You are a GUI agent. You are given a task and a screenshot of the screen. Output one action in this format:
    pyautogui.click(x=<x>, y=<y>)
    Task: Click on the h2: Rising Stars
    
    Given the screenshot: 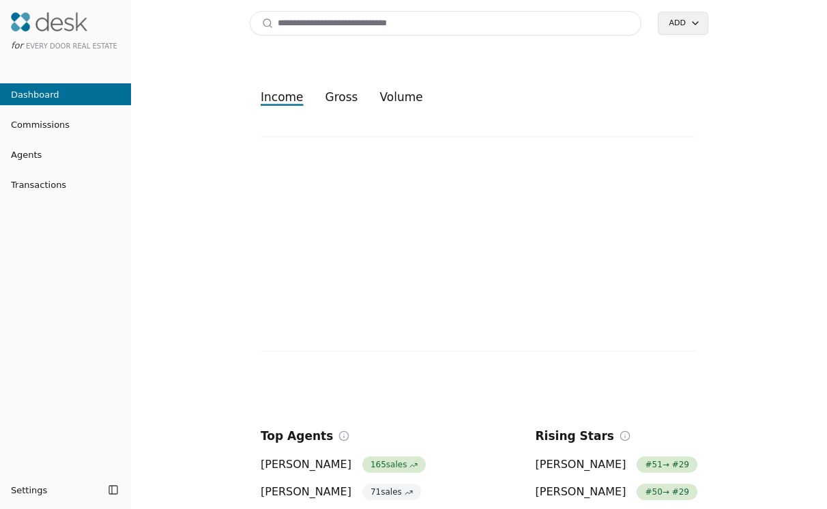 What is the action you would take?
    pyautogui.click(x=575, y=436)
    